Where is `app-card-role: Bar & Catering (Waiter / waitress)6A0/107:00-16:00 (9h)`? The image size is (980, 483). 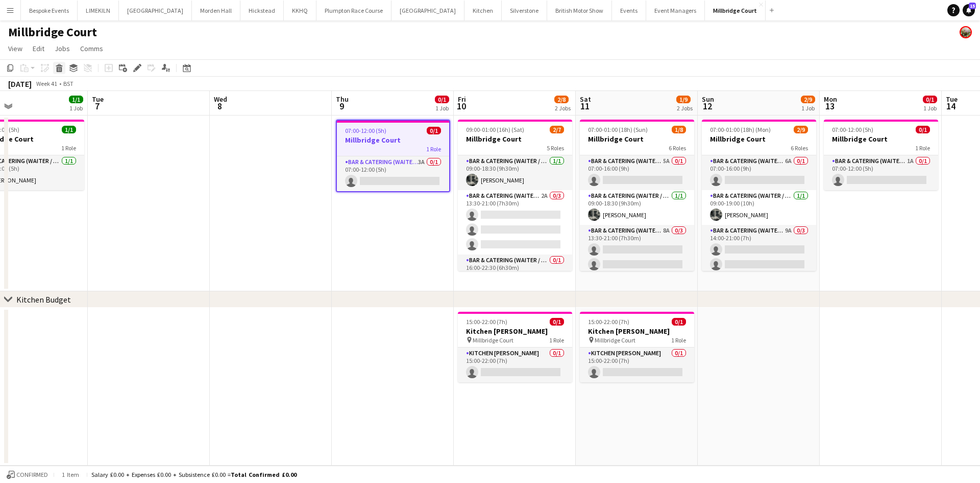
app-card-role: Bar & Catering (Waiter / waitress)6A0/107:00-16:00 (9h) is located at coordinates (759, 173).